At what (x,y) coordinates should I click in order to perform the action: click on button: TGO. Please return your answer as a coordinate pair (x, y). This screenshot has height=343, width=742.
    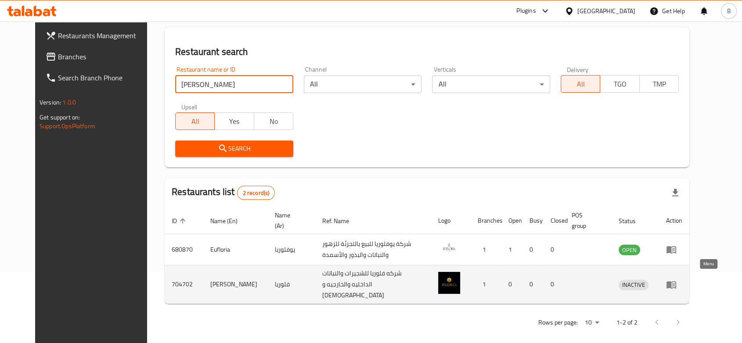
    Looking at the image, I should click on (620, 84).